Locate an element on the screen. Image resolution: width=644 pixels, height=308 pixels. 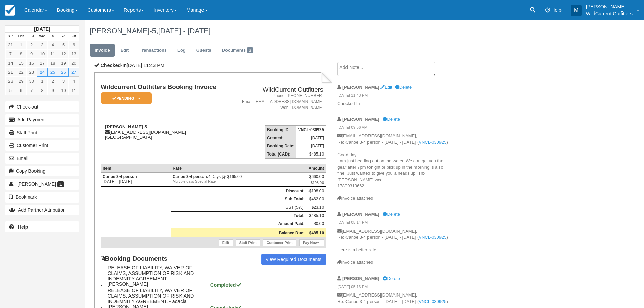
a: 27 is located at coordinates (74, 72).